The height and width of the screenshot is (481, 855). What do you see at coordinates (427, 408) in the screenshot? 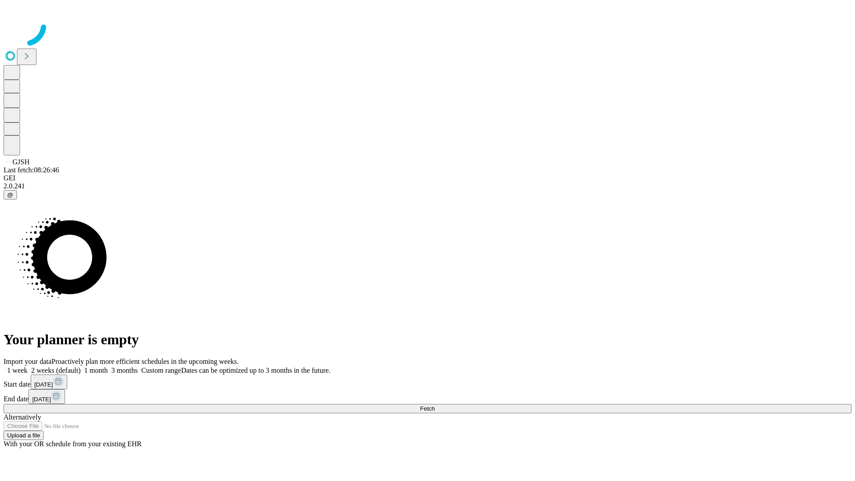
I see `span: Fetch` at bounding box center [427, 408].